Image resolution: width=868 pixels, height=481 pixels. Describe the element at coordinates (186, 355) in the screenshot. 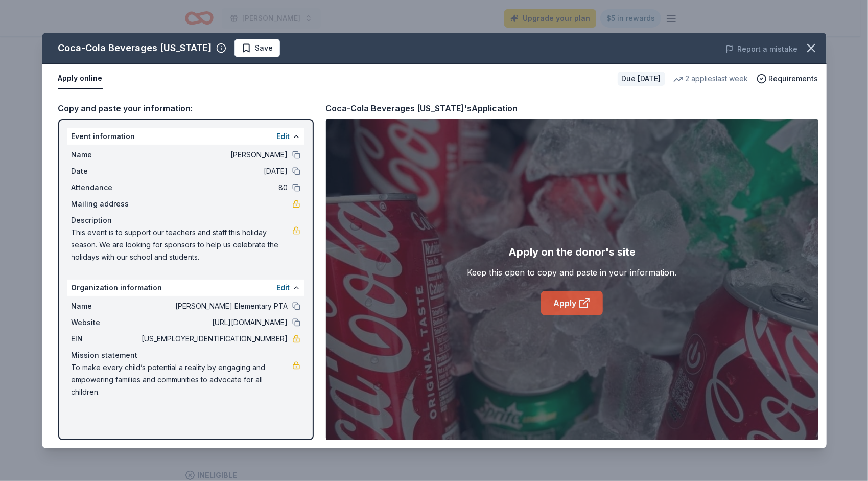

I see `div: Mission statement` at that location.